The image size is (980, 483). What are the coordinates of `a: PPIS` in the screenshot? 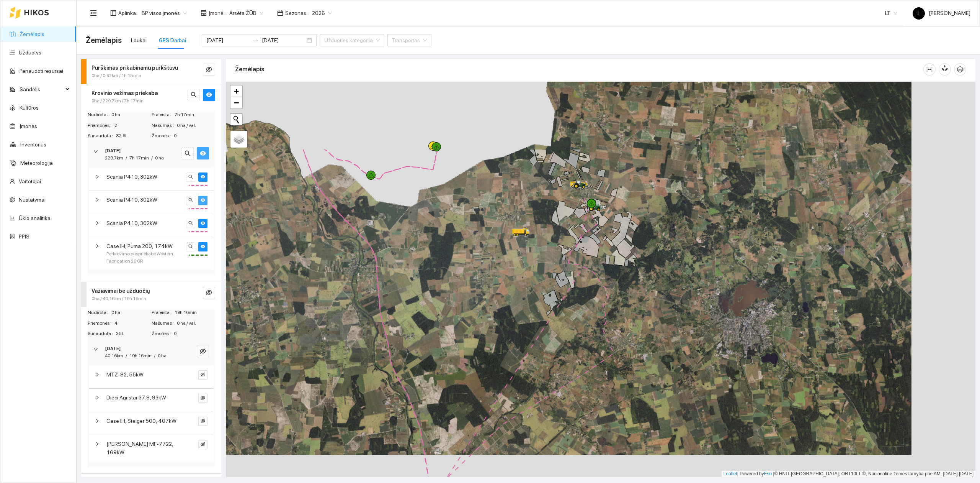 It's located at (24, 237).